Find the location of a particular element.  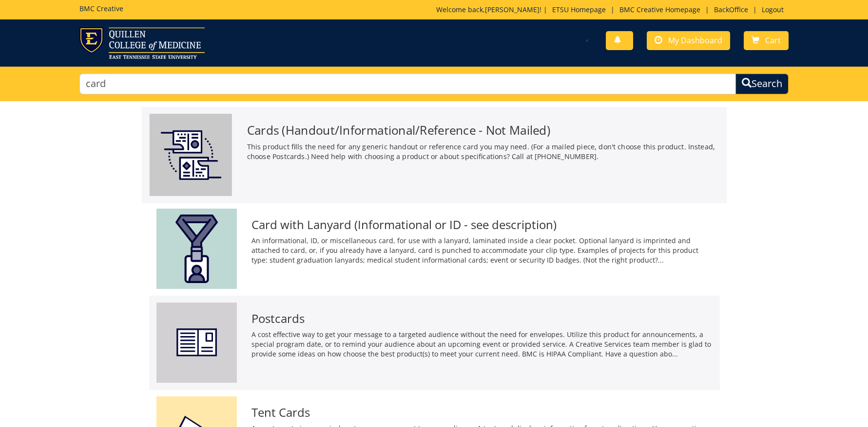

a: Logout is located at coordinates (773, 10).